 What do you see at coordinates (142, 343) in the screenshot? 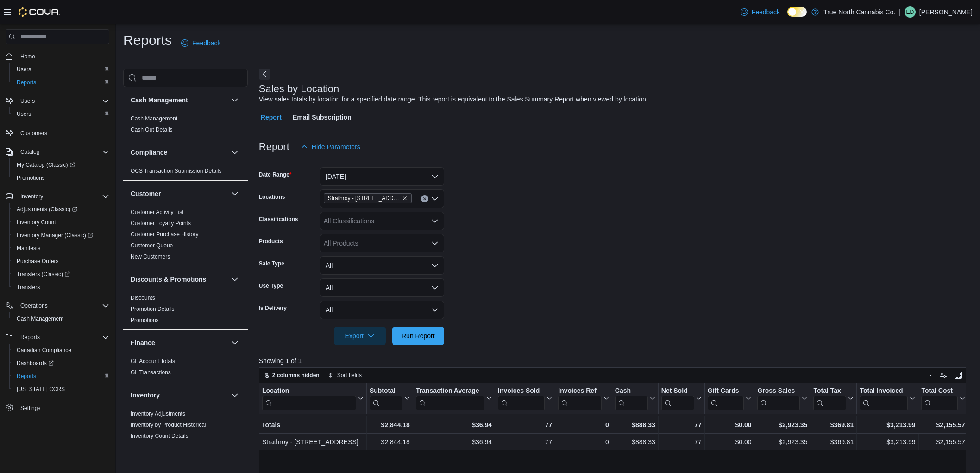
I see `h3: Finance` at bounding box center [142, 343].